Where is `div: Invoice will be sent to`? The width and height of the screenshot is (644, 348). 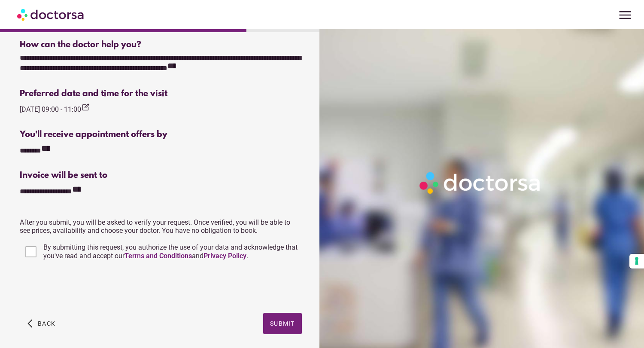 div: Invoice will be sent to is located at coordinates (161, 175).